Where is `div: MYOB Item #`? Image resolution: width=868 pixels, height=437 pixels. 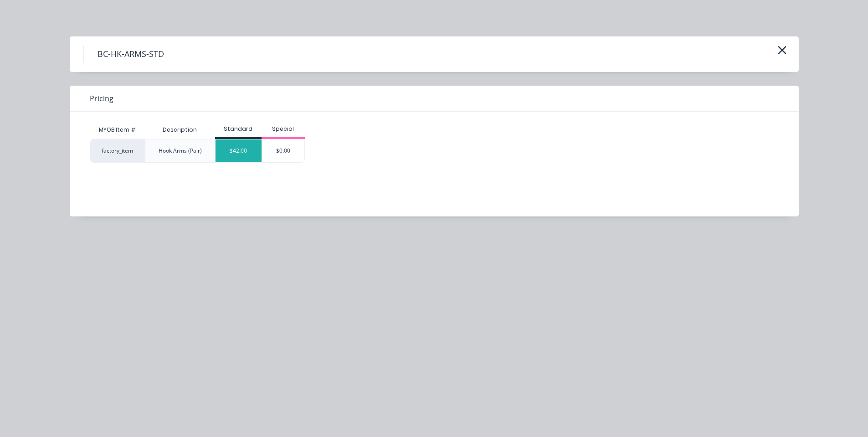 div: MYOB Item # is located at coordinates (118, 130).